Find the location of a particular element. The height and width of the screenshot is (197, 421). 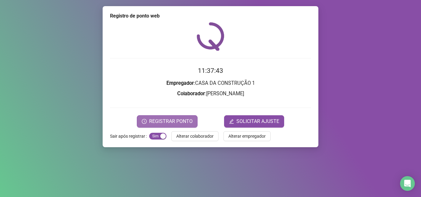

label: Sair após registrar is located at coordinates (129, 136).